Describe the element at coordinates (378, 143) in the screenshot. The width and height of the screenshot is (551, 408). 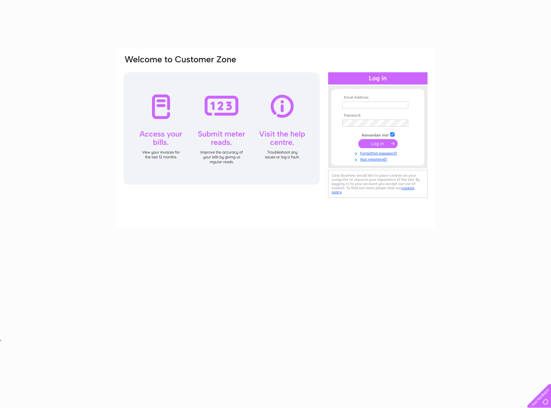
I see `input: Submit` at that location.